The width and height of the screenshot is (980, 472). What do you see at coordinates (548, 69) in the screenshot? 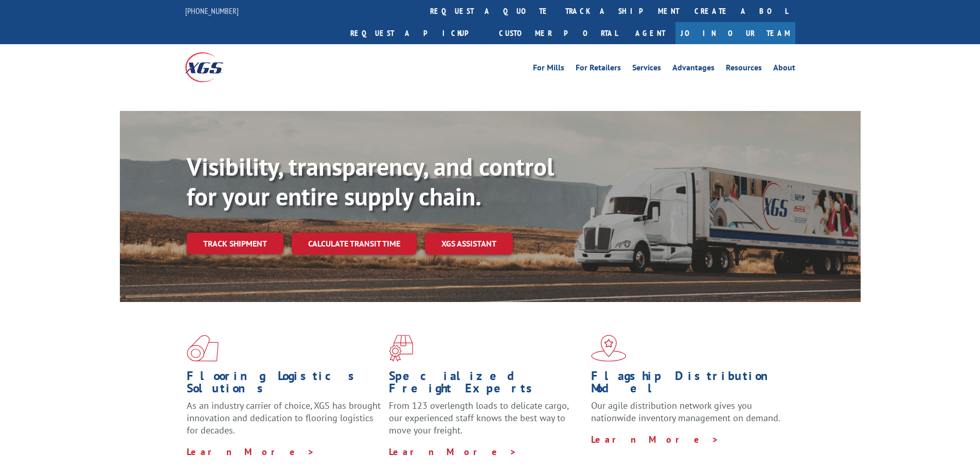
I see `a: For Mills` at bounding box center [548, 69].